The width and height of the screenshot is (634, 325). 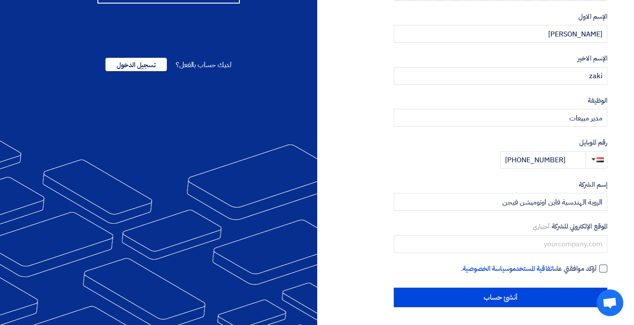 What do you see at coordinates (500, 185) in the screenshot?
I see `label: إسم الشركة` at bounding box center [500, 185].